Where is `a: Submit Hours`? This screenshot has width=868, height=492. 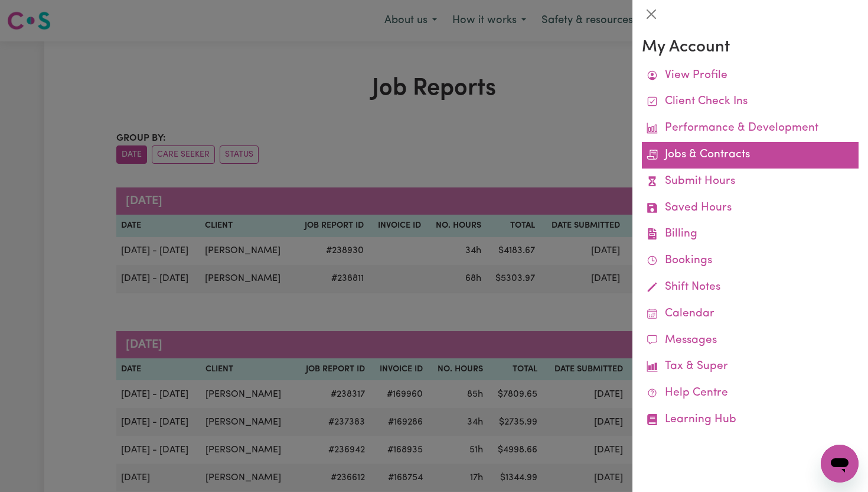 a: Submit Hours is located at coordinates (750, 182).